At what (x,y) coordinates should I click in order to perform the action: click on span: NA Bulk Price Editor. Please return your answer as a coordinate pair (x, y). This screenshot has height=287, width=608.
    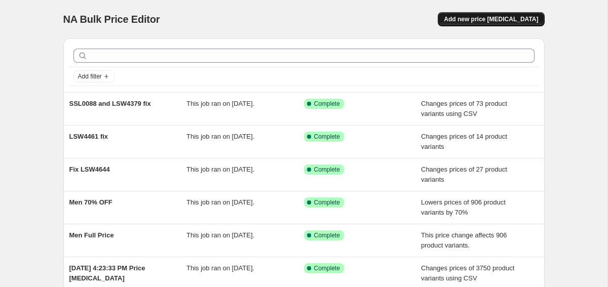
    Looking at the image, I should click on (111, 19).